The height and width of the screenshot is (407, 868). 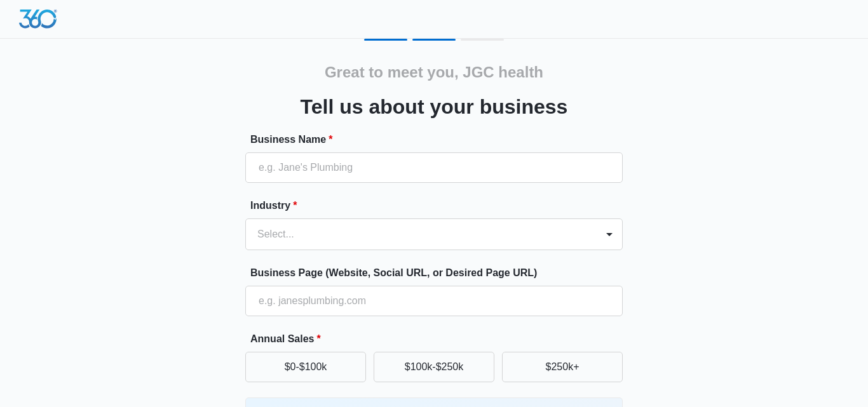 What do you see at coordinates (434, 107) in the screenshot?
I see `h3: Tell us about your business` at bounding box center [434, 107].